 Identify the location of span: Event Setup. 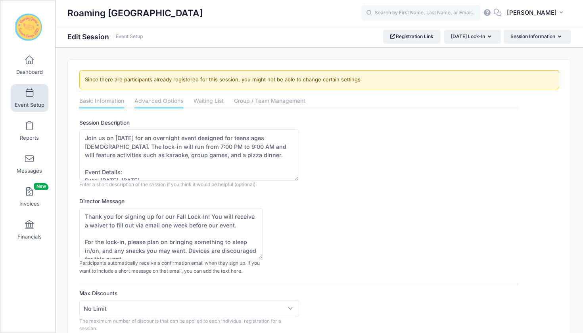
(29, 105).